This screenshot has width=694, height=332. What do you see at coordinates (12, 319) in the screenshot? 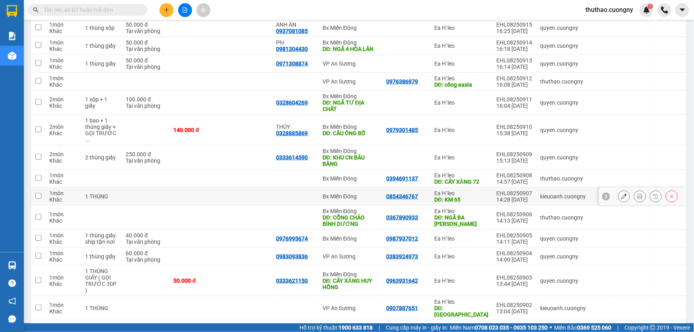
I see `span: message` at bounding box center [12, 319].